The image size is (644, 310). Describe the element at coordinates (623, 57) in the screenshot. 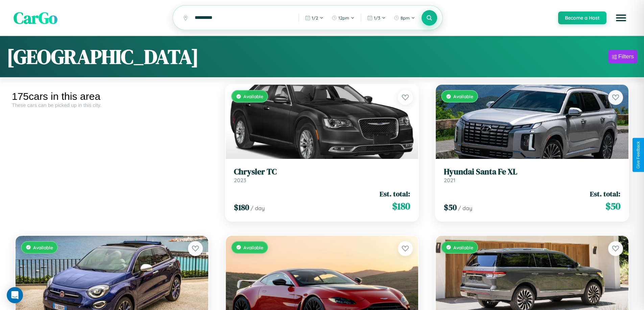

I see `button: Filters` at that location.